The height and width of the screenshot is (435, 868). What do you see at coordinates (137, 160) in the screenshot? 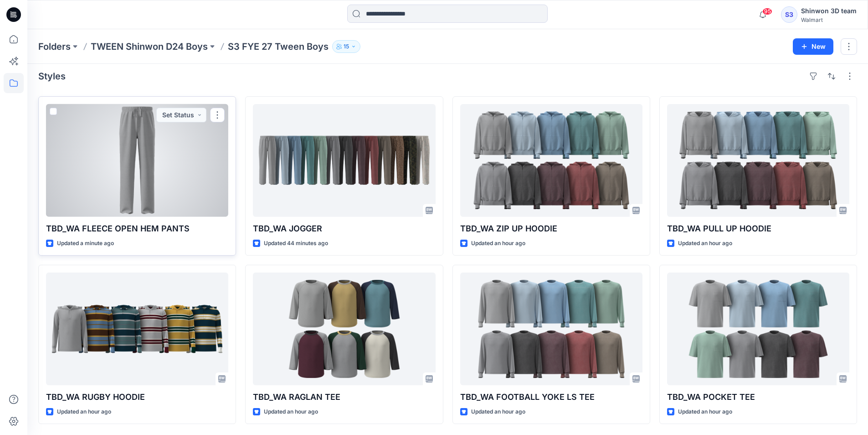
I see `a: TBD_WA FLEECE OPEN HEM PANTS` at bounding box center [137, 160].